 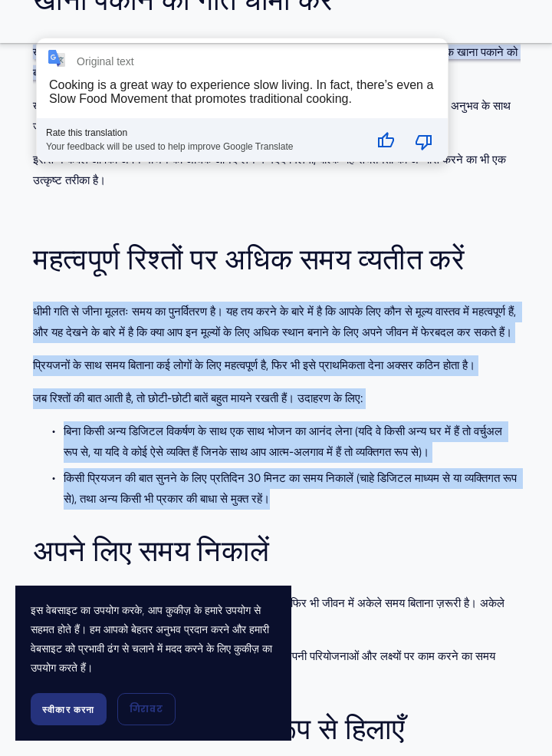 I want to click on font: किसी प्रियजन की बात सुनने के लिए प्रतिदिन 30 मिनट का समय निकालें (चाहे डिजिटल माध्यम से या व्यक्त..., so click(x=292, y=488).